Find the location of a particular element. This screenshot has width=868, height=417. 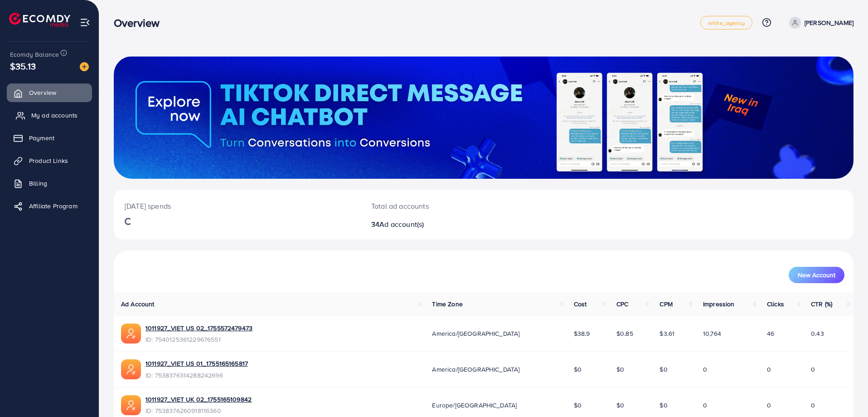

h3: Overview is located at coordinates (140, 23).